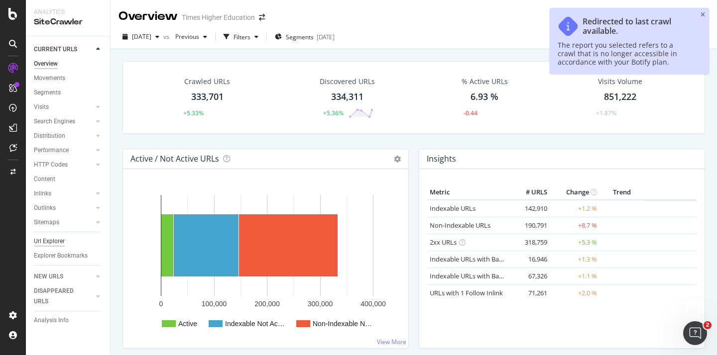 The image size is (717, 355). I want to click on div: Movements, so click(49, 78).